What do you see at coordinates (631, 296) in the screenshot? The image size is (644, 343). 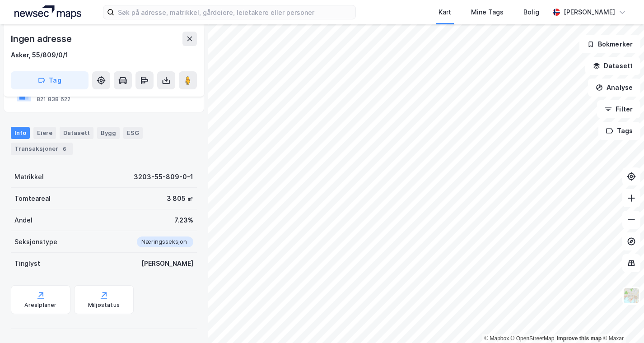 I see `img: Z` at bounding box center [631, 296].